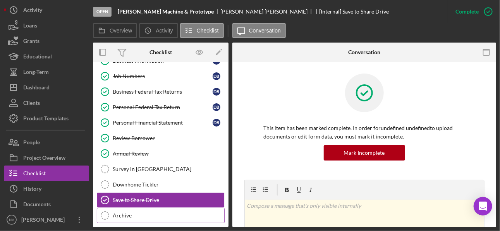 This screenshot has height=231, width=500. I want to click on a: History, so click(46, 189).